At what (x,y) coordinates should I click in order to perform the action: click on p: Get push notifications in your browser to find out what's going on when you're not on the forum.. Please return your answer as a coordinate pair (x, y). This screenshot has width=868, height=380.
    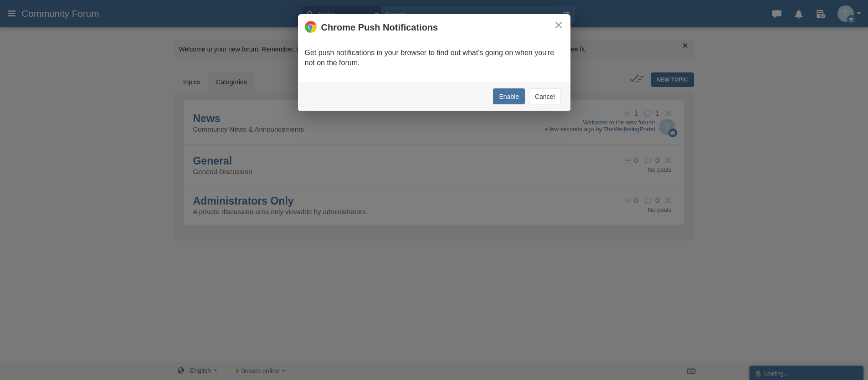
    Looking at the image, I should click on (434, 58).